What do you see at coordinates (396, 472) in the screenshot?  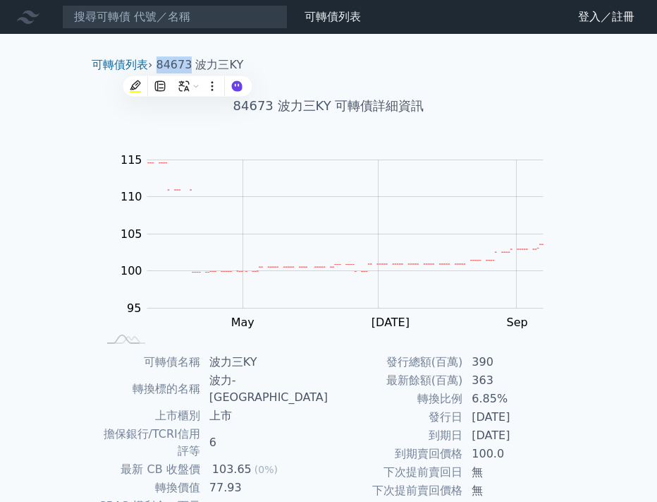 I see `td: 下次提前賣回日` at bounding box center [396, 472].